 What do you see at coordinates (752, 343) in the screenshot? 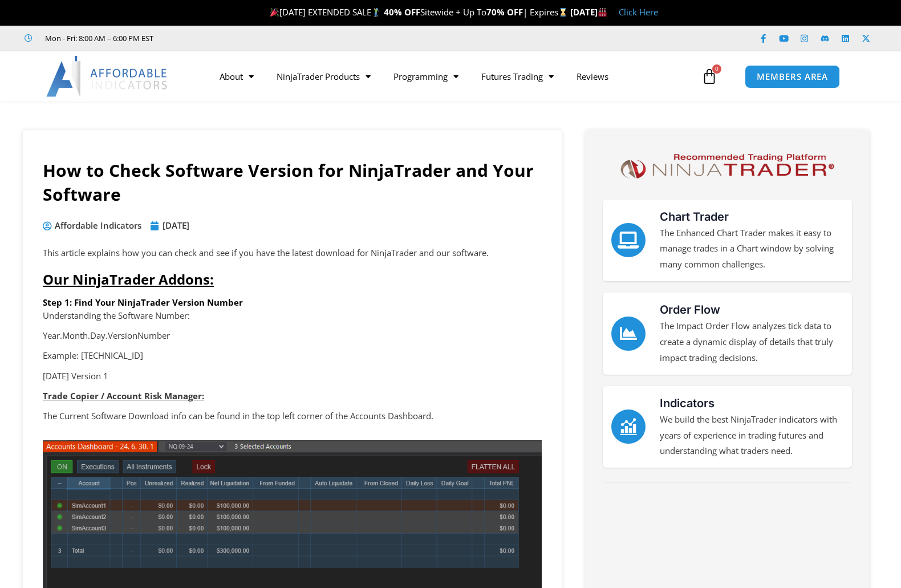
I see `p: The Impact Order Flow analyzes tick data to create a dynamic display of details that truly impact...` at bounding box center [752, 343].